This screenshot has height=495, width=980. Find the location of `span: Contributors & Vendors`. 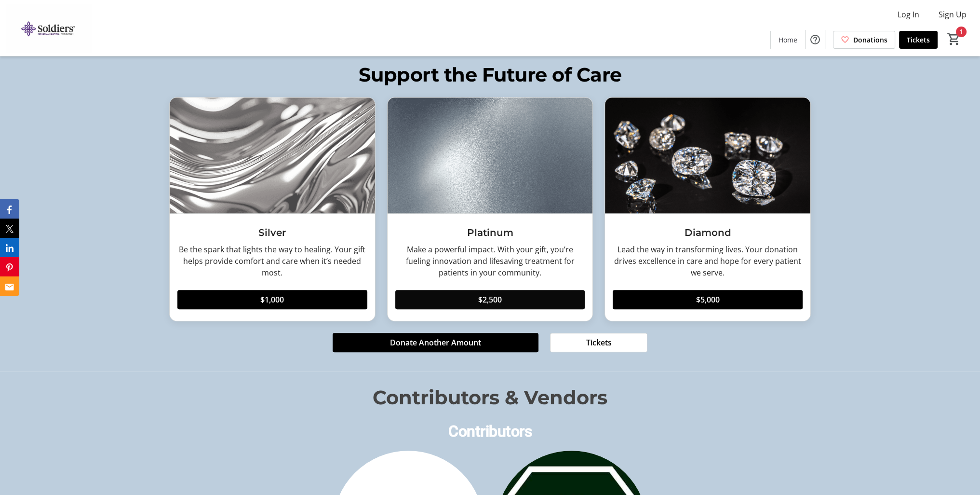

span: Contributors & Vendors is located at coordinates (490, 397).